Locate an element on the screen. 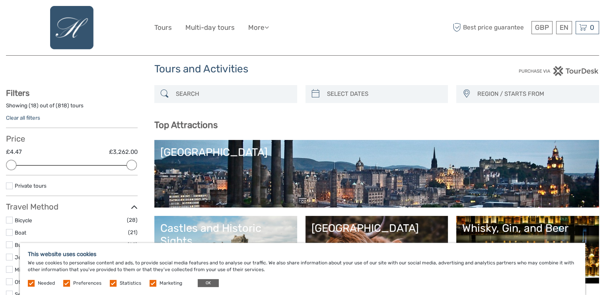 This screenshot has height=295, width=605. button: Open LiveChat chat widget is located at coordinates (96, 17).